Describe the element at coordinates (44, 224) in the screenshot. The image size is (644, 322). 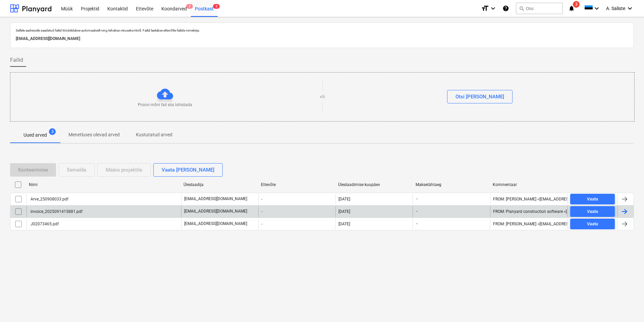
I see `div: J02073465.pdf` at that location.